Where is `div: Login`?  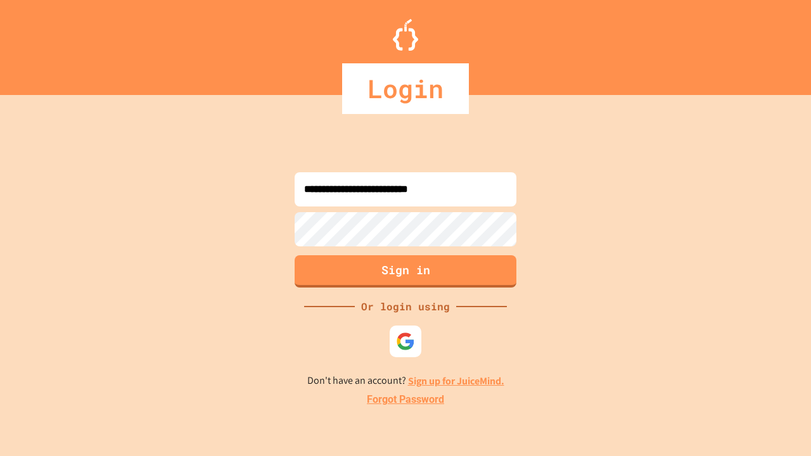
div: Login is located at coordinates (406, 89).